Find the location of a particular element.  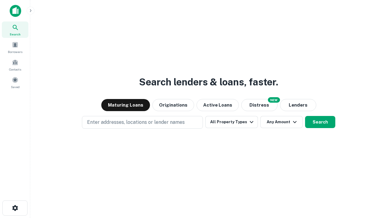

img: capitalize-icon.png is located at coordinates (15, 11).